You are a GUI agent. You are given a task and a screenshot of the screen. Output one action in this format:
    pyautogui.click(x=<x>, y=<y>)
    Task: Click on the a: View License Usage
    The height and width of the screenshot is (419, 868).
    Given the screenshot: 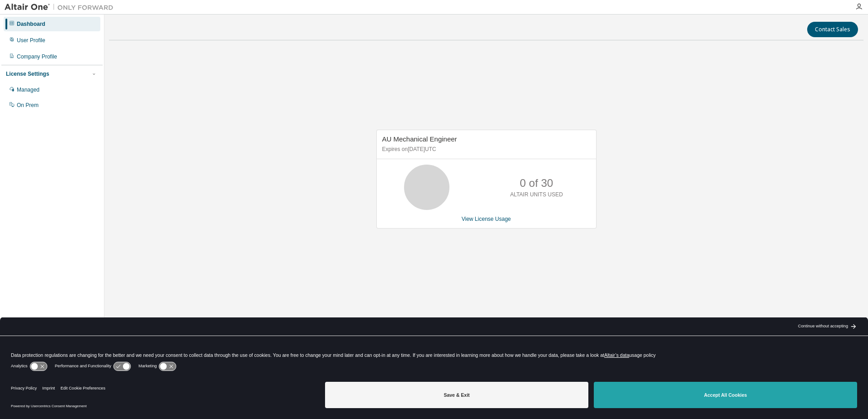 What is the action you would take?
    pyautogui.click(x=486, y=219)
    